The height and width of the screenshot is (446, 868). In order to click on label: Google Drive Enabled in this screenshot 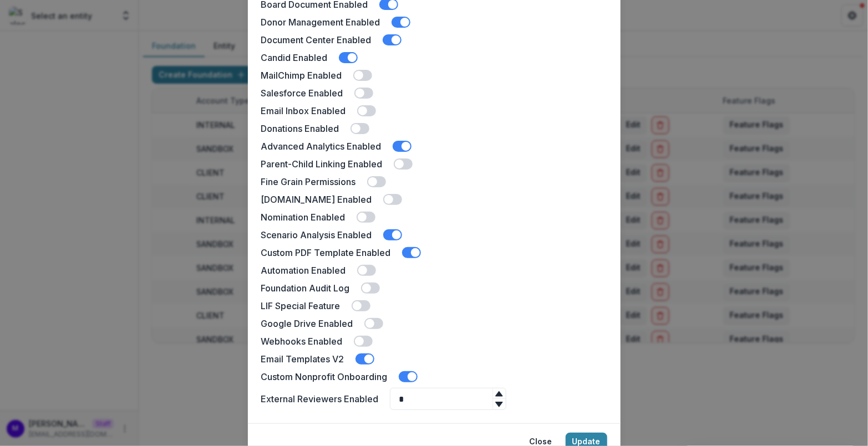, I will do `click(307, 324)`.